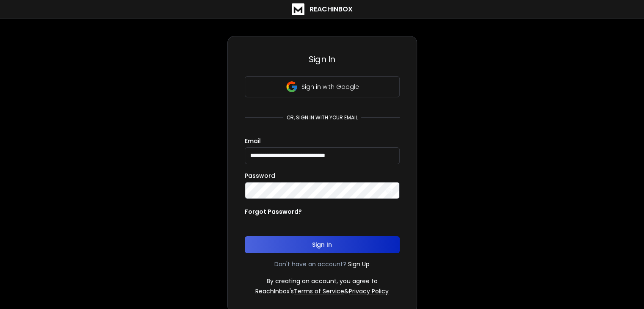 The height and width of the screenshot is (309, 644). What do you see at coordinates (322, 118) in the screenshot?
I see `p: or, sign in with your email` at bounding box center [322, 118].